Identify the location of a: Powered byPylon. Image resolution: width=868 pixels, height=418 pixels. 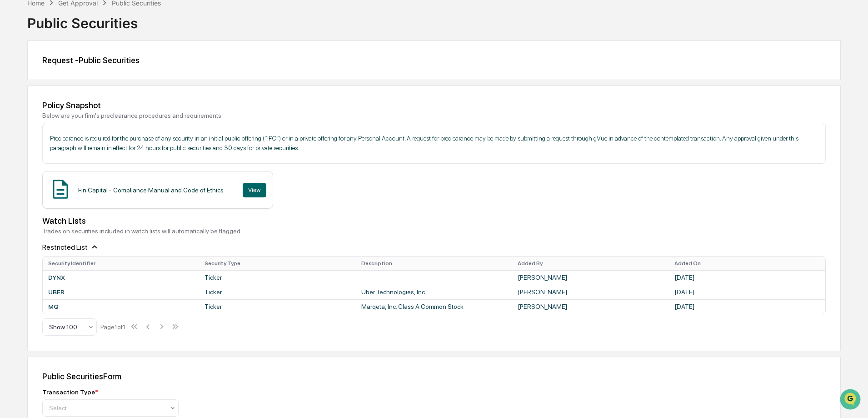
(87, 157).